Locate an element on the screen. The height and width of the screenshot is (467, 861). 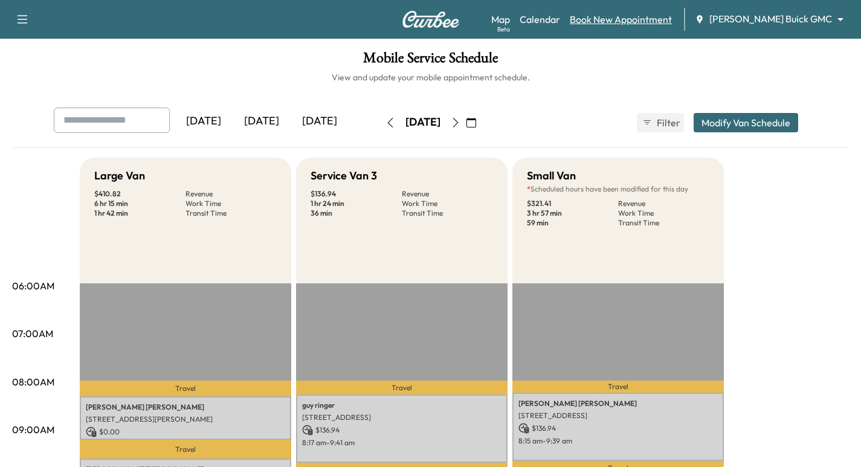
p: $ 321.41 is located at coordinates (572, 204).